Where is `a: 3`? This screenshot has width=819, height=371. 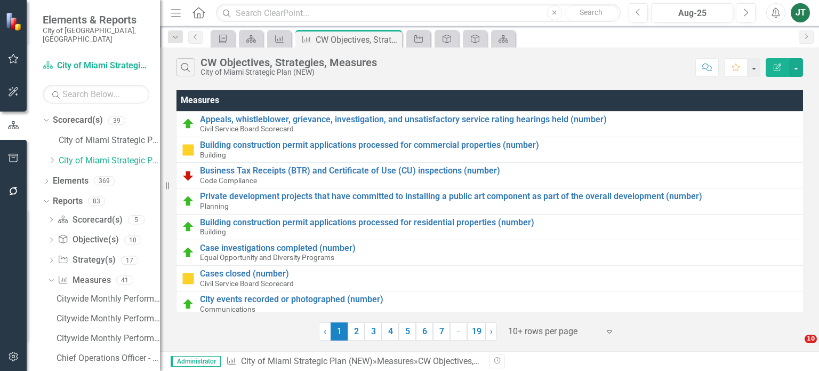
a: 3 is located at coordinates (373, 331).